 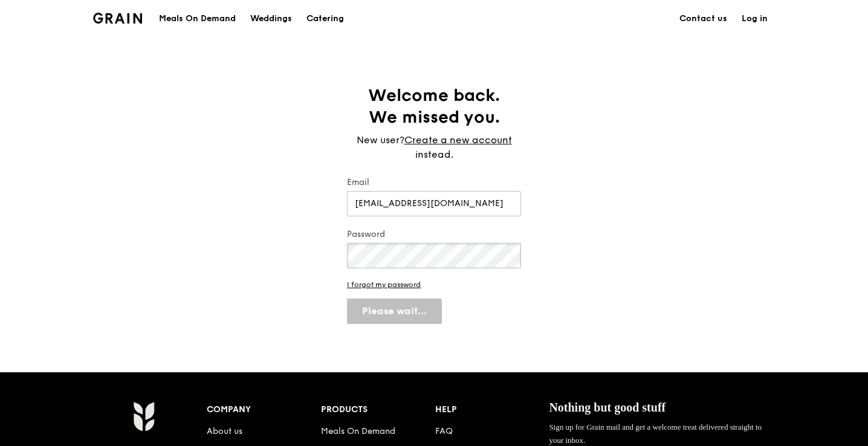 What do you see at coordinates (755, 19) in the screenshot?
I see `a: Log in` at bounding box center [755, 19].